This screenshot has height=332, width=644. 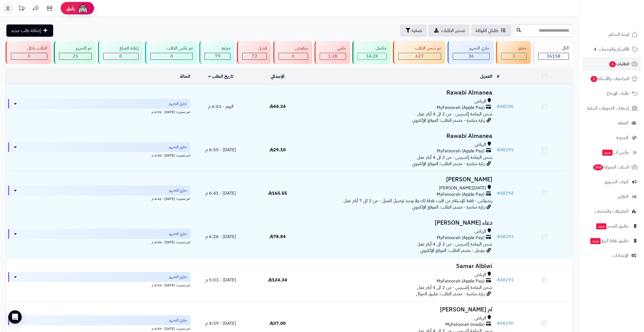 What do you see at coordinates (612, 226) in the screenshot?
I see `span: تطبيق المتجر` at bounding box center [612, 226].